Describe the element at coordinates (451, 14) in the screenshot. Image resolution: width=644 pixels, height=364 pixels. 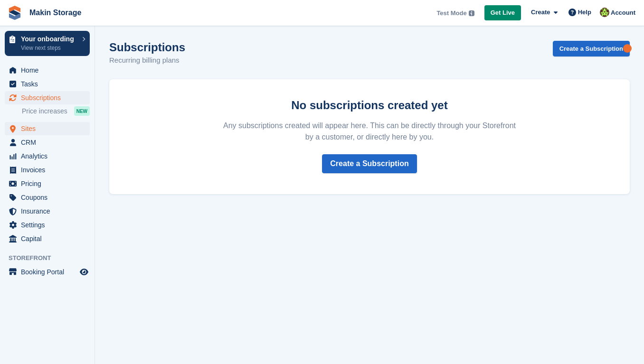
I see `span: Test Mode` at that location.